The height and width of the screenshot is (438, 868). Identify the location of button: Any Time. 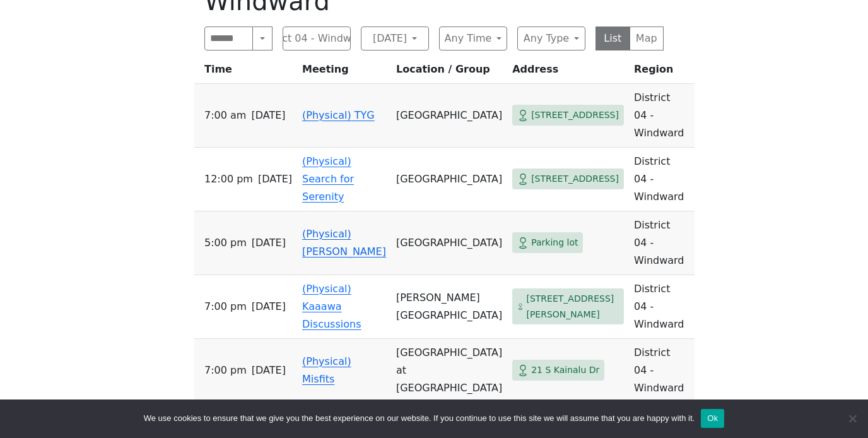
(473, 38).